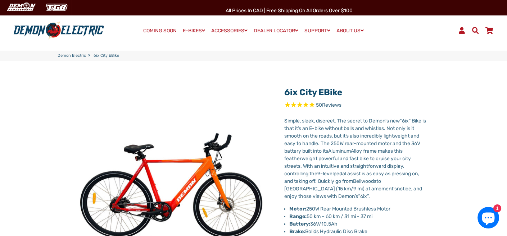  What do you see at coordinates (339, 151) in the screenshot?
I see `span: Aluminum` at bounding box center [339, 151].